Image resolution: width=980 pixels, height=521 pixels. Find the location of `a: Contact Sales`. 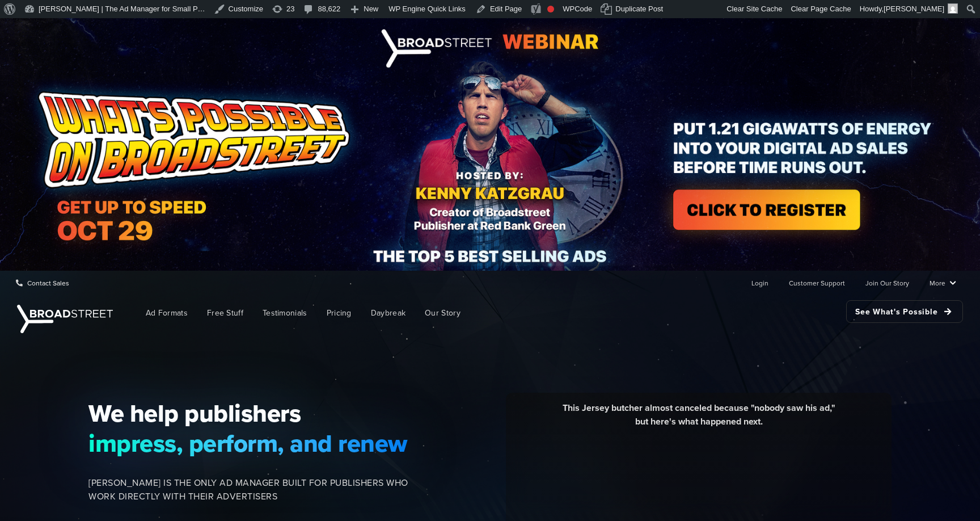

a: Contact Sales is located at coordinates (43, 282).